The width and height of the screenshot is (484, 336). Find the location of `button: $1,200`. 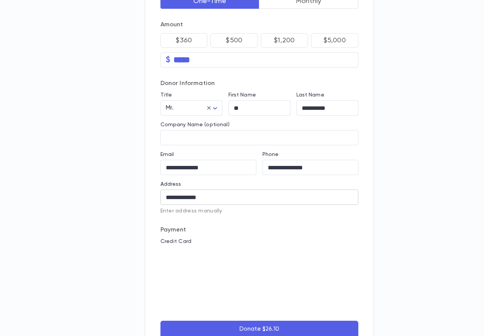

button: $1,200 is located at coordinates (284, 40).